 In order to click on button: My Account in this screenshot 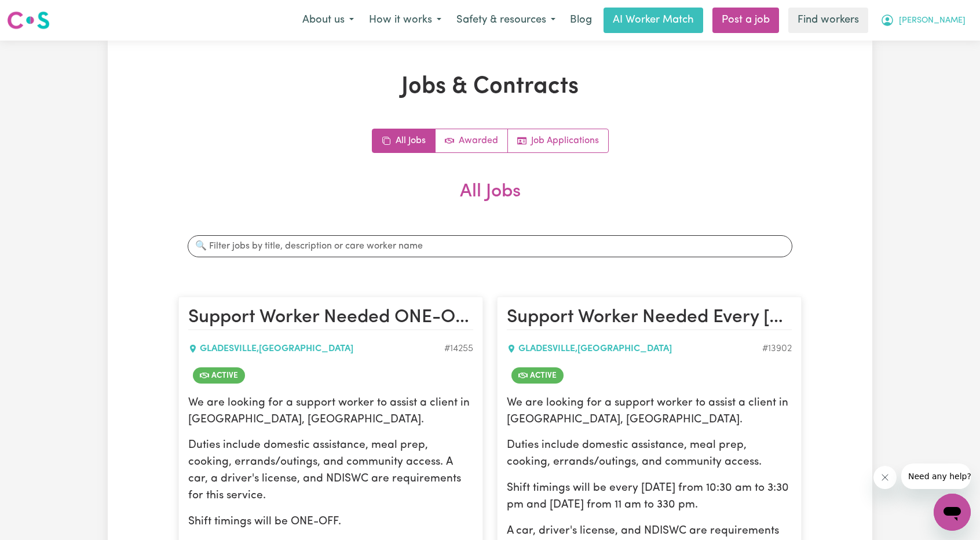, I will do `click(922, 21)`.